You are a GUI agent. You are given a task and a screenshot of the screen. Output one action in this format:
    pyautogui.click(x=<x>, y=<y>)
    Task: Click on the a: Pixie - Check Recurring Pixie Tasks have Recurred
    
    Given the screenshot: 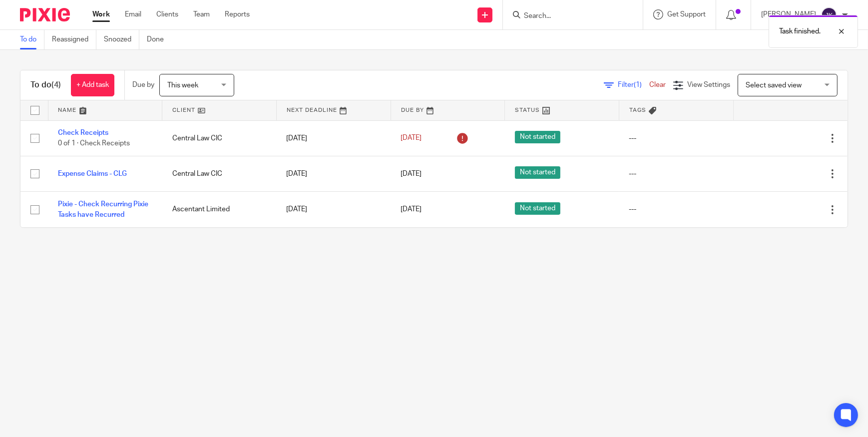 What is the action you would take?
    pyautogui.click(x=103, y=209)
    